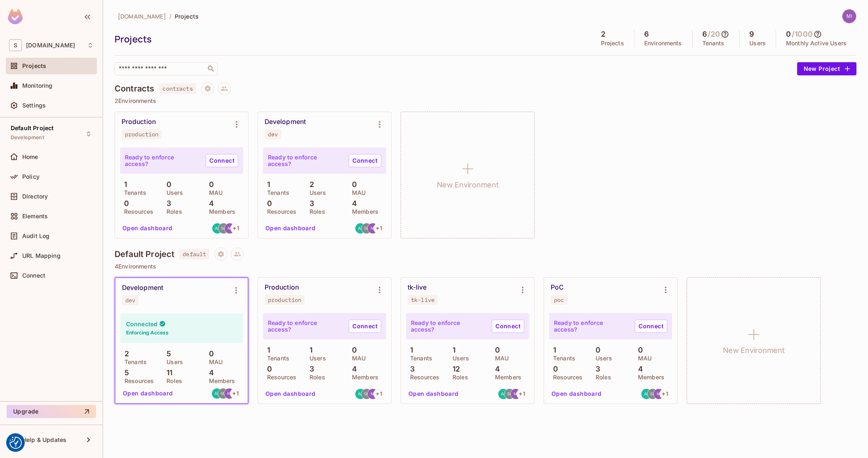 The height and width of the screenshot is (458, 868). Describe the element at coordinates (138, 122) in the screenshot. I see `div: Production` at that location.